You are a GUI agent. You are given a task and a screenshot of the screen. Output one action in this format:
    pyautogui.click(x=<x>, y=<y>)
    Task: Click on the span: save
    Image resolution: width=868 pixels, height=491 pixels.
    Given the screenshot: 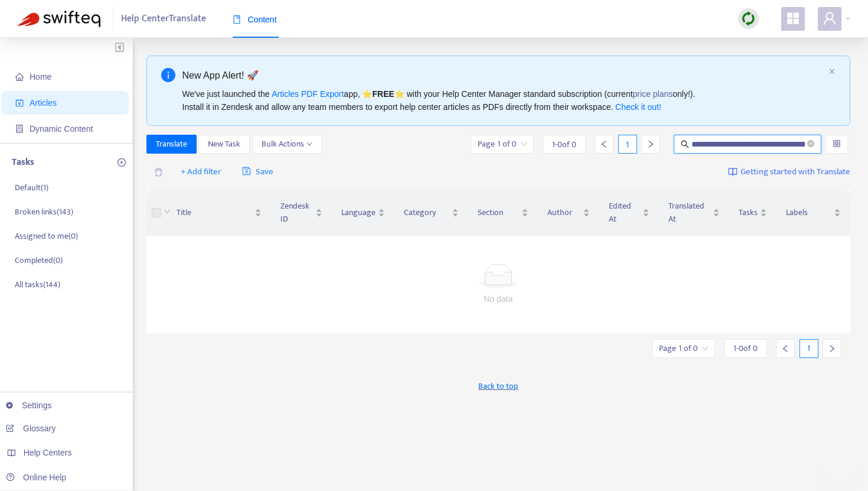 What is the action you would take?
    pyautogui.click(x=246, y=171)
    